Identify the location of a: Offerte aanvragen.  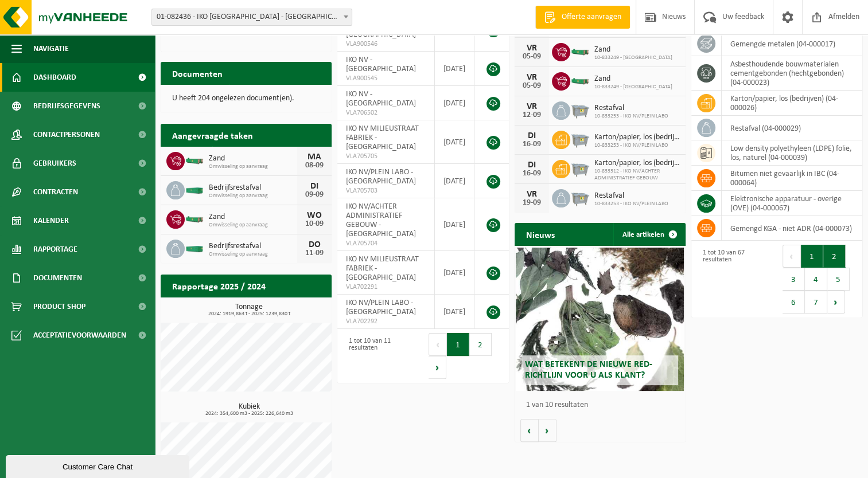
(582, 17).